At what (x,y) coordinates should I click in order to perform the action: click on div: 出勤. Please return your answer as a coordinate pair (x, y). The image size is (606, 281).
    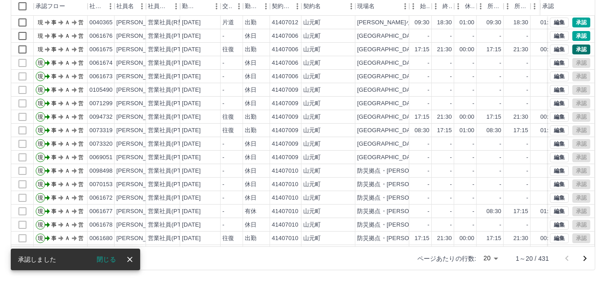
    Looking at the image, I should click on (251, 130).